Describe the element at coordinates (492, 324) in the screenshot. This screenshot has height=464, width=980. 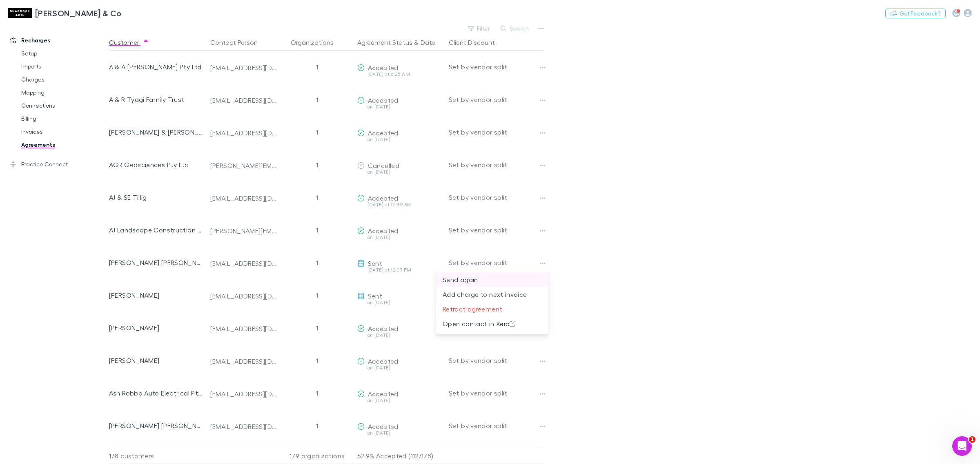
I see `li: Open contact in Xero` at that location.